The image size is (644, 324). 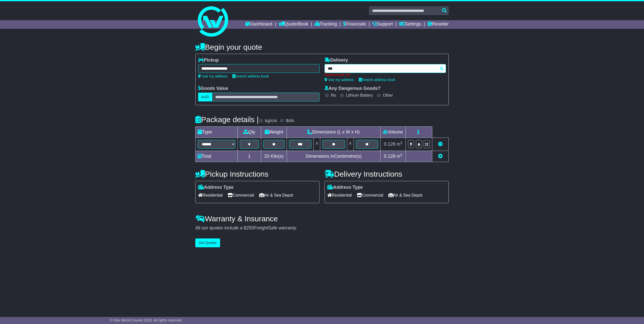 I want to click on label: Delivery, so click(x=336, y=60).